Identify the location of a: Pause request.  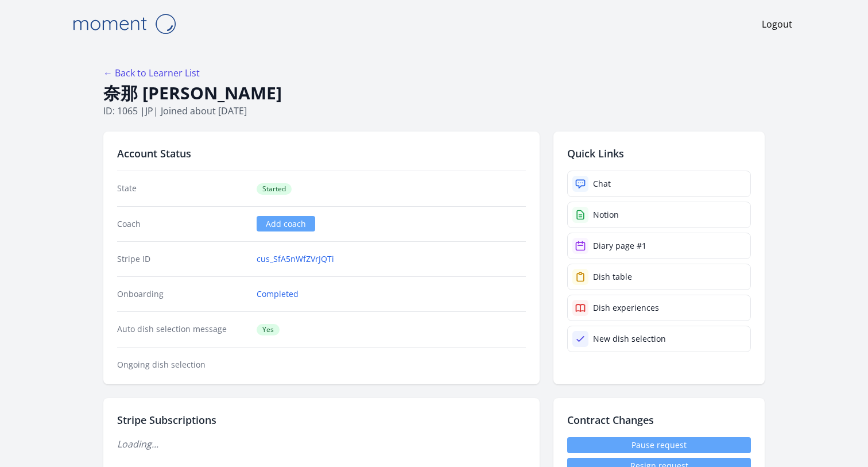
(659, 446).